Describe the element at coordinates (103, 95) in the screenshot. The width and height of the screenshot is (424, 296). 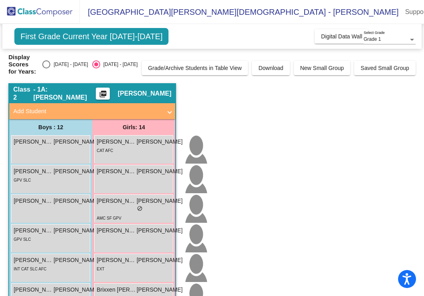
I see `mat-icon: picture_as_pdf` at that location.